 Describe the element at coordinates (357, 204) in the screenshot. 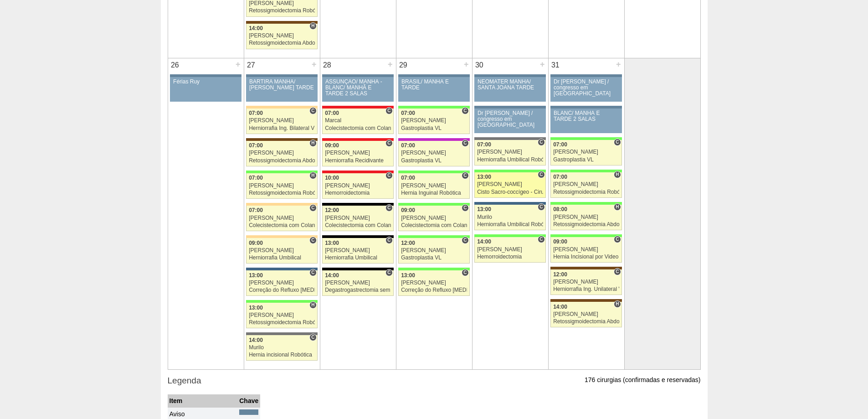

I see `div: Key: Blanc` at that location.